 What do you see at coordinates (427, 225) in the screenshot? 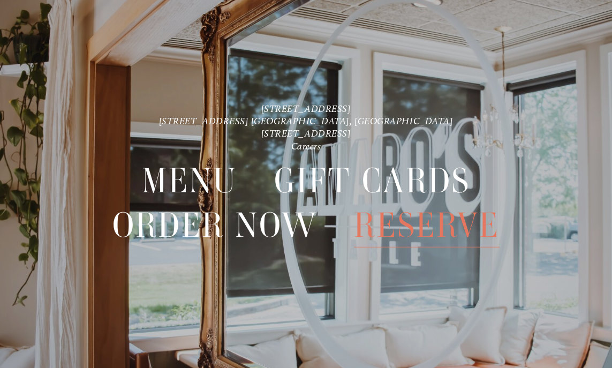
I see `span: Reserve` at bounding box center [427, 225].